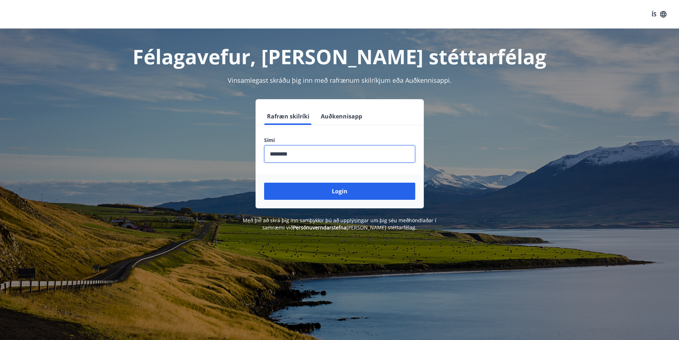 This screenshot has width=679, height=340. I want to click on button: Login, so click(340, 191).